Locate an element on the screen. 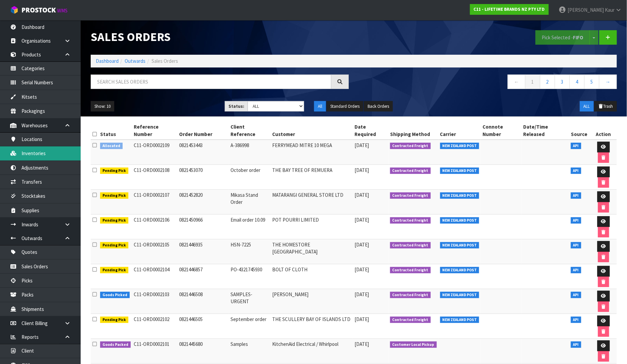  span: Allocated is located at coordinates (111, 146).